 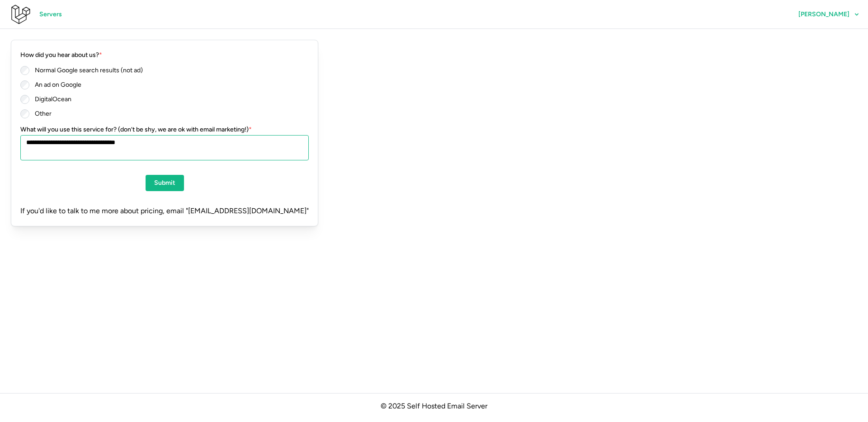 I want to click on label: Other, so click(x=40, y=114).